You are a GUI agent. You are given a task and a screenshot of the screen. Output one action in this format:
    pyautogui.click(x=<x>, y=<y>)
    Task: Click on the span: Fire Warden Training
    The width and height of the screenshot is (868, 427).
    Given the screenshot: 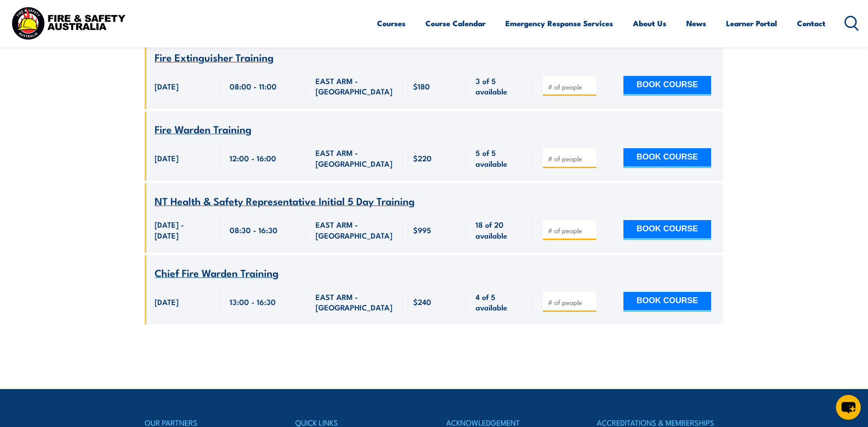 What is the action you would take?
    pyautogui.click(x=203, y=129)
    